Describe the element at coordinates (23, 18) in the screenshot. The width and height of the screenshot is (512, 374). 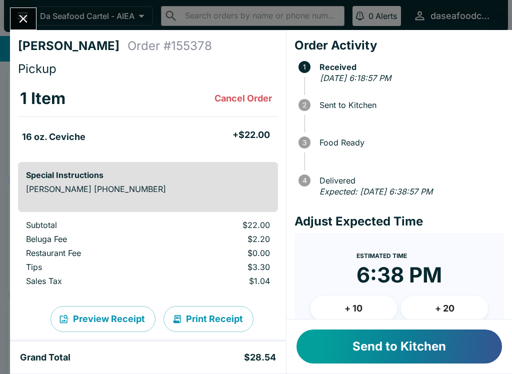
I see `button: Close` at that location.